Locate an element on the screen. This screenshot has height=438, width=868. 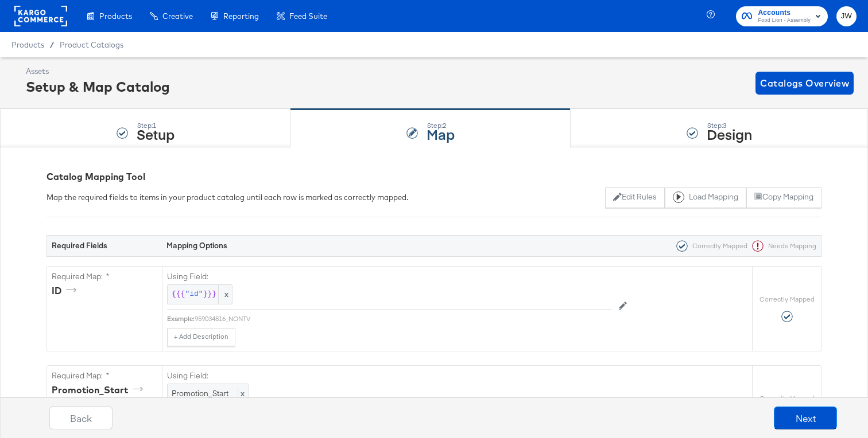
div: Assets is located at coordinates (98, 71).